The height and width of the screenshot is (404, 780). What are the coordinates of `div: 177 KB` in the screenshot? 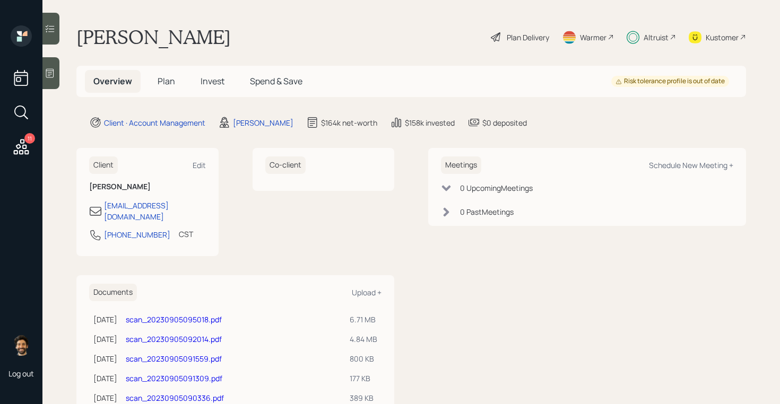 It's located at (363, 378).